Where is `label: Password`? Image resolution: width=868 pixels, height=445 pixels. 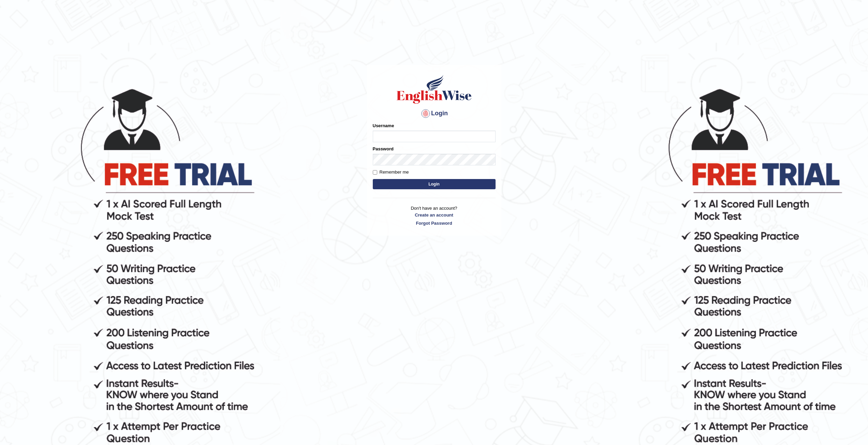 label: Password is located at coordinates (383, 148).